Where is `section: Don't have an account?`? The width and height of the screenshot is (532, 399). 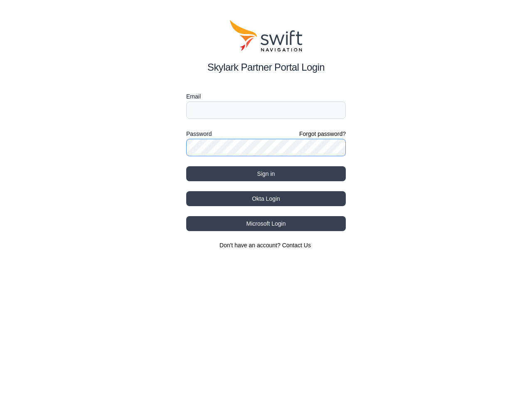 section: Don't have an account? is located at coordinates (266, 245).